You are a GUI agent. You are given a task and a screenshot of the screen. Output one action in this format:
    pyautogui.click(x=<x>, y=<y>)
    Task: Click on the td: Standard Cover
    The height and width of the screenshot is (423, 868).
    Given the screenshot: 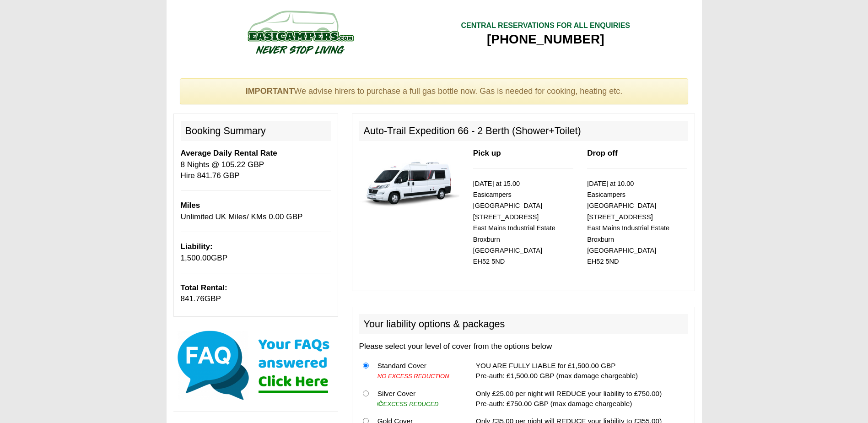 What is the action you would take?
    pyautogui.click(x=418, y=371)
    